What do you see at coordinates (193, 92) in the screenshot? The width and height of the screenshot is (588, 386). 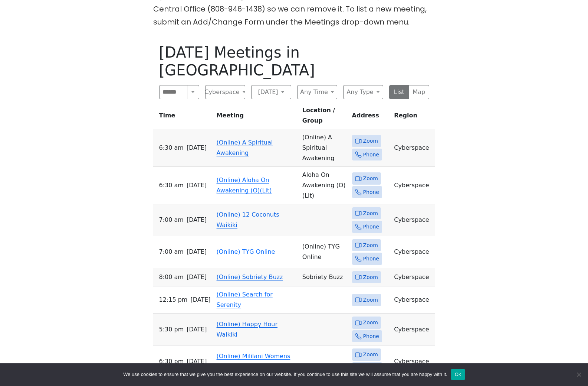 I see `button: Search` at bounding box center [193, 92].